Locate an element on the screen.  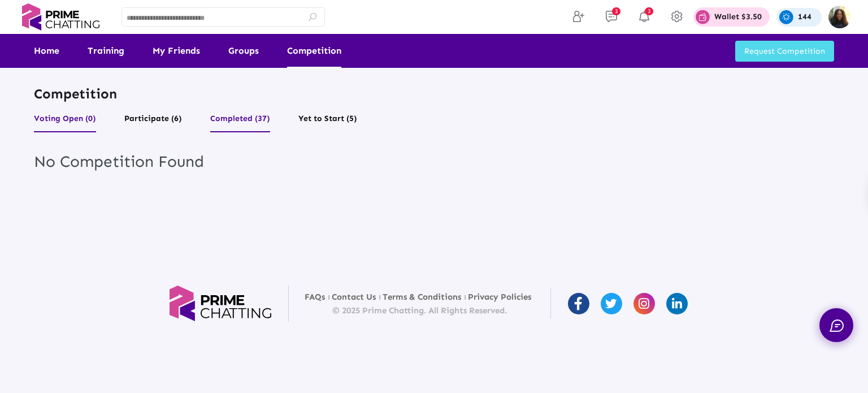
p: Competition is located at coordinates (434, 93).